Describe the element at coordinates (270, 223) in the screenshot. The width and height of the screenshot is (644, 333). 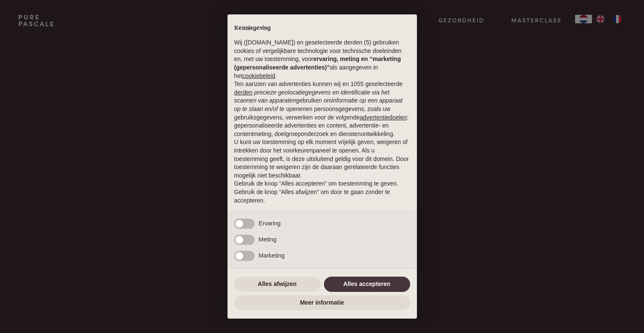
I see `span: Ervaring` at that location.